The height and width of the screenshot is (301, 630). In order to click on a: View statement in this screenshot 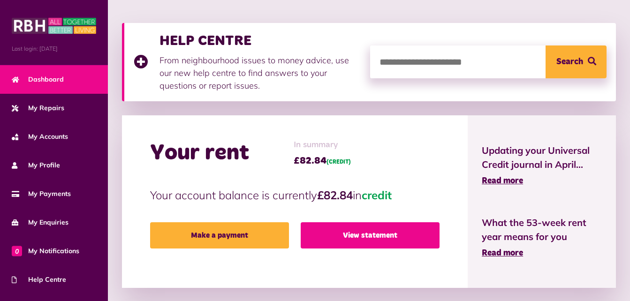, I will do `click(370, 235)`.